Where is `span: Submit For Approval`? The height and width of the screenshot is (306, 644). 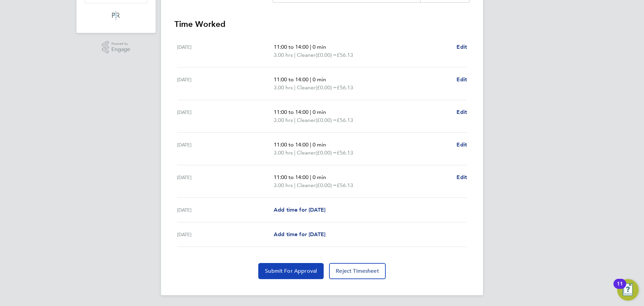
span: Submit For Approval is located at coordinates (291, 271).